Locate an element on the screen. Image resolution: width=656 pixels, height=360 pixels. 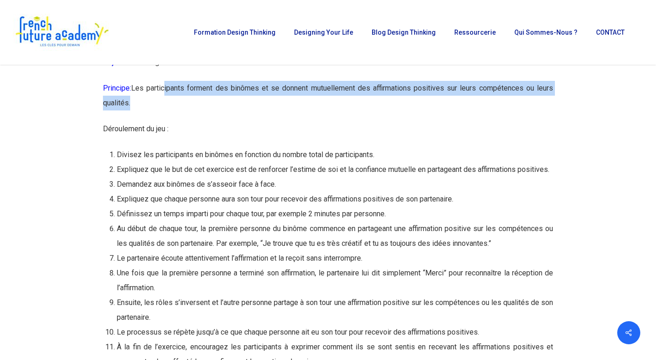
p: Encourager l’estime de soi et renforcer la confiance. is located at coordinates (328, 68).